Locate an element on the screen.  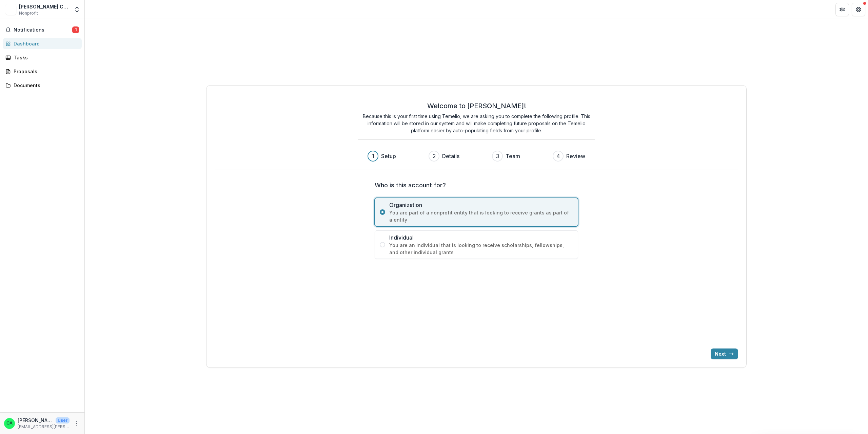
span: Notifications is located at coordinates (43, 30).